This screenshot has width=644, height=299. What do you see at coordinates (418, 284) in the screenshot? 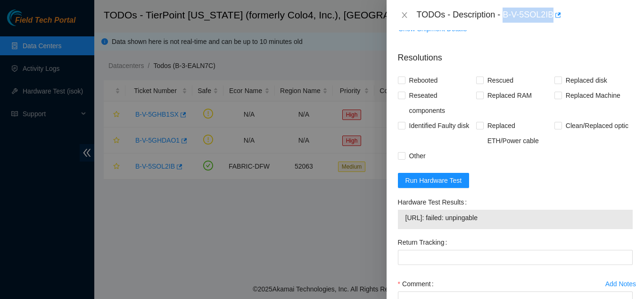
I see `label: Comment` at bounding box center [418, 284].